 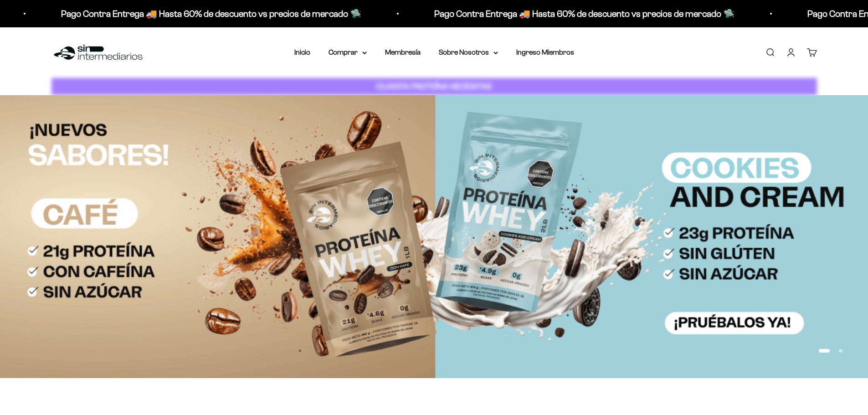 I want to click on a: Membresía, so click(x=403, y=52).